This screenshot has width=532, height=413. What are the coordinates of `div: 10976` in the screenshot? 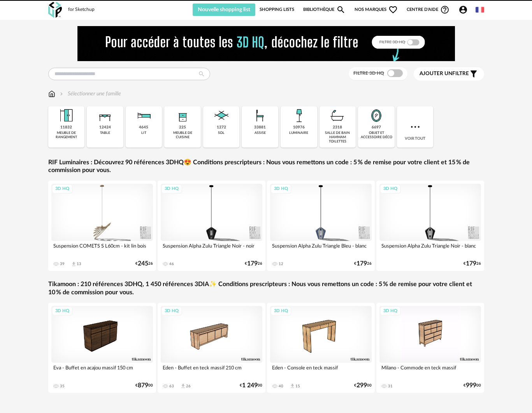 It's located at (299, 127).